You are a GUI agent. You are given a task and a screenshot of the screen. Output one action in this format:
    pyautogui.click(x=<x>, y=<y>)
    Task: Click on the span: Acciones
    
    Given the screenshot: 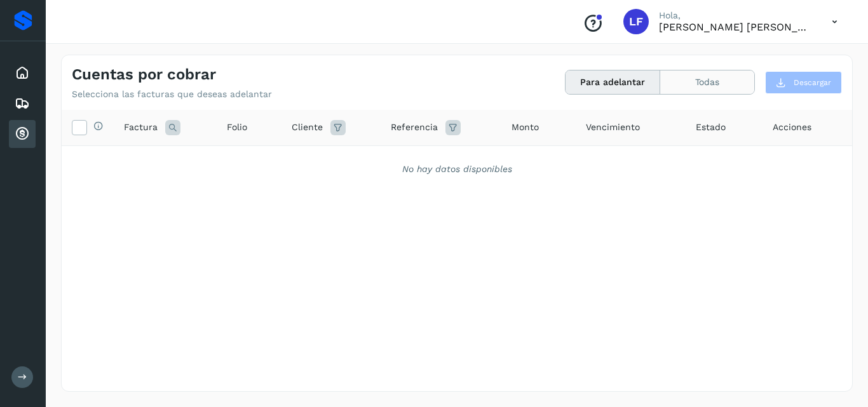 What is the action you would take?
    pyautogui.click(x=791, y=127)
    